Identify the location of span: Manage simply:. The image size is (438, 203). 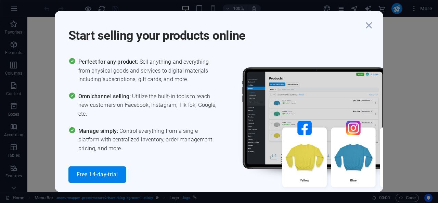
(99, 131).